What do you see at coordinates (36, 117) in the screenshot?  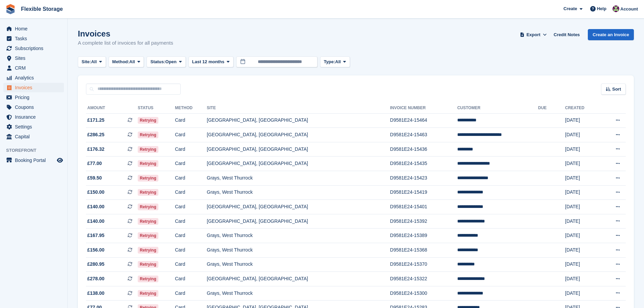 I see `span: Insurance` at bounding box center [36, 117].